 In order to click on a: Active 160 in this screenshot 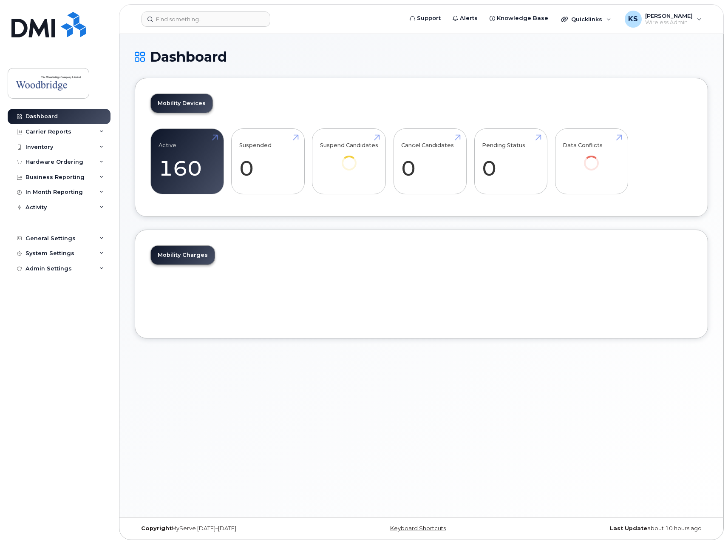, I will do `click(187, 162)`.